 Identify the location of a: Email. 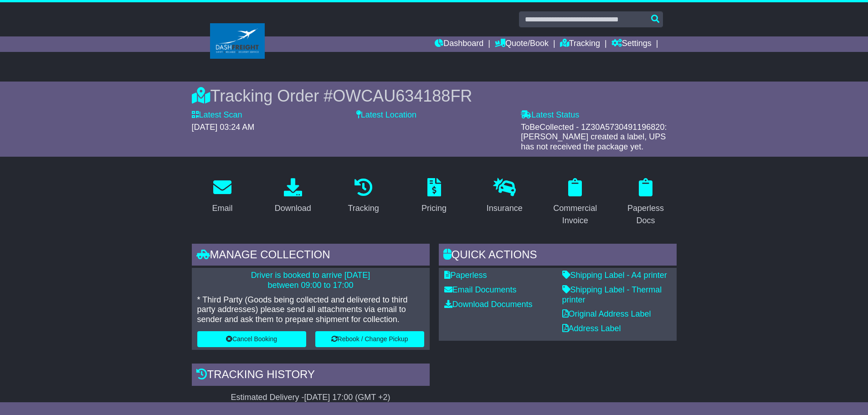
(222, 197).